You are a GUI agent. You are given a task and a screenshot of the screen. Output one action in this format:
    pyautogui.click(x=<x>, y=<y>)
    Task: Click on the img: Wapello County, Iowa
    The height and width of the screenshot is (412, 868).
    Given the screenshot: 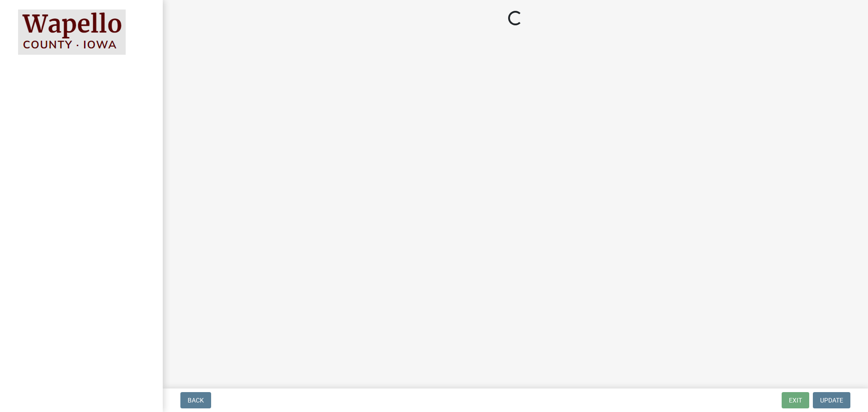 What is the action you would take?
    pyautogui.click(x=72, y=32)
    